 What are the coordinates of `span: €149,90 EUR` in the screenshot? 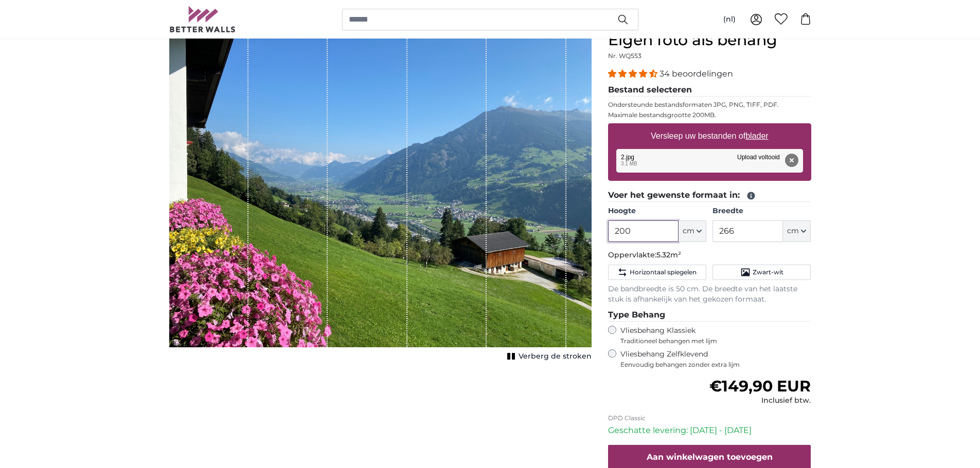 It's located at (759, 386).